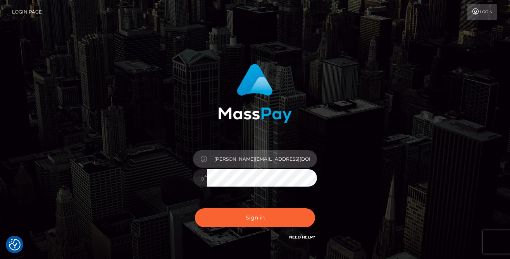 This screenshot has width=510, height=259. I want to click on a: Login Page, so click(27, 12).